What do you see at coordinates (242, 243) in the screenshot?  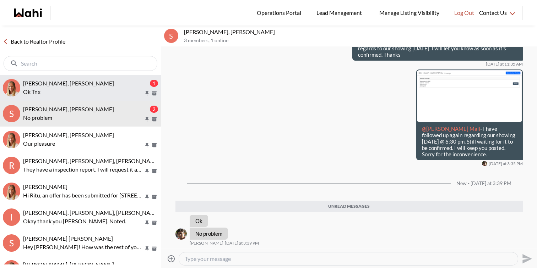 I see `time: 2025-09-10T19:39:09.666Z` at bounding box center [242, 243].